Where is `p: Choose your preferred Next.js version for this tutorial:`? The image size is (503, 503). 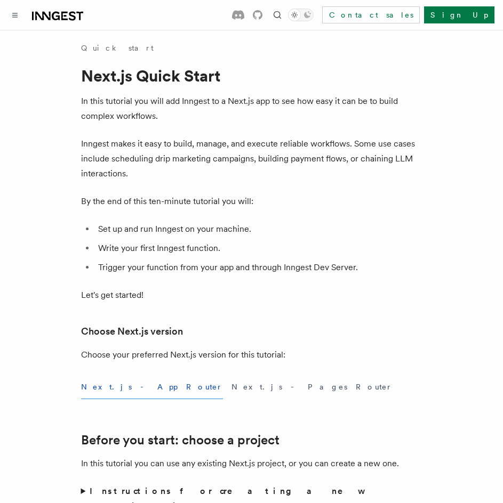 p: Choose your preferred Next.js version for this tutorial: is located at coordinates (252, 355).